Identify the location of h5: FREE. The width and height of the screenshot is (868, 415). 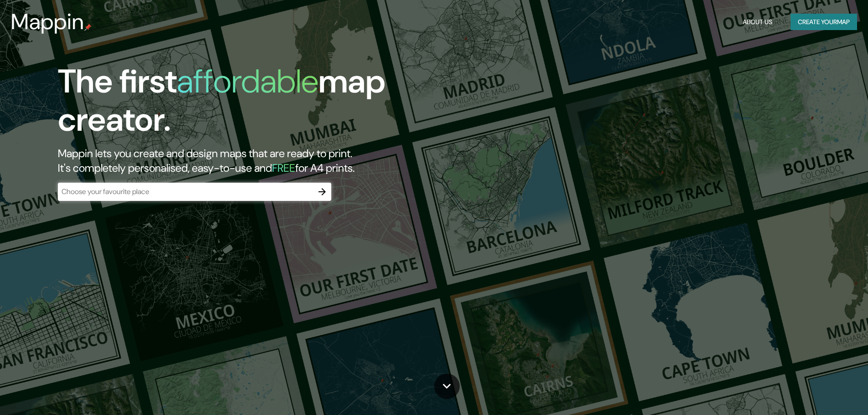
(283, 167).